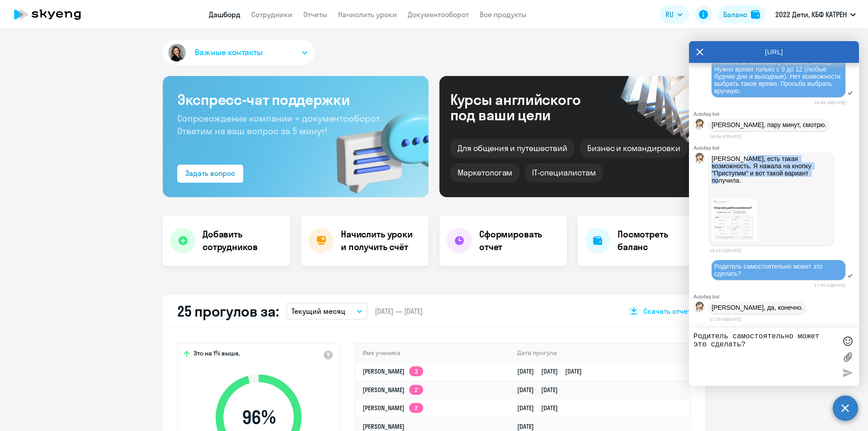 Image resolution: width=868 pixels, height=431 pixels. What do you see at coordinates (674, 15) in the screenshot?
I see `button: RU` at bounding box center [674, 15].